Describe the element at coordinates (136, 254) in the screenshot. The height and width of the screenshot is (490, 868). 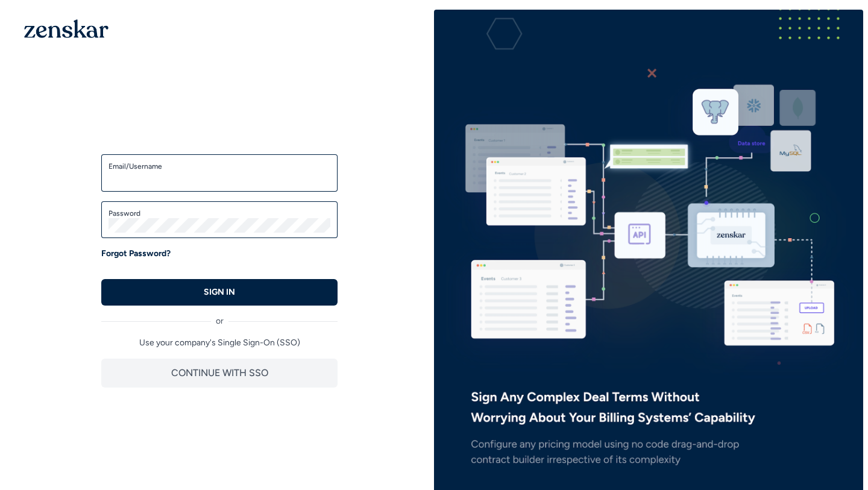
I see `p: Forgot Password?` at that location.